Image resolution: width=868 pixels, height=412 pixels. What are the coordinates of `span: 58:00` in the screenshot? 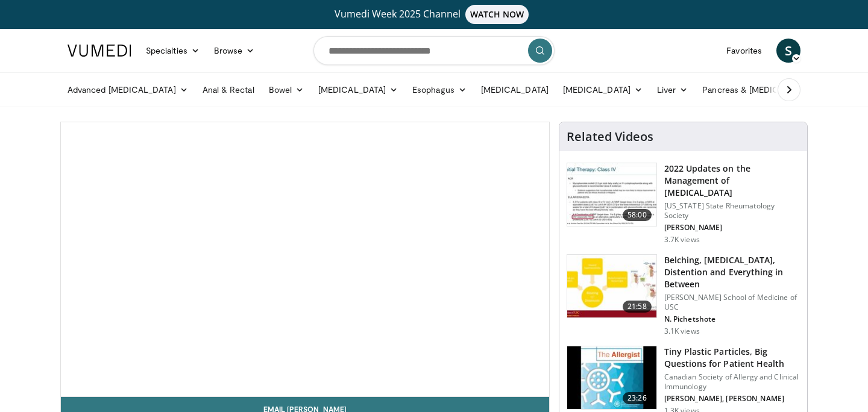 It's located at (637, 216).